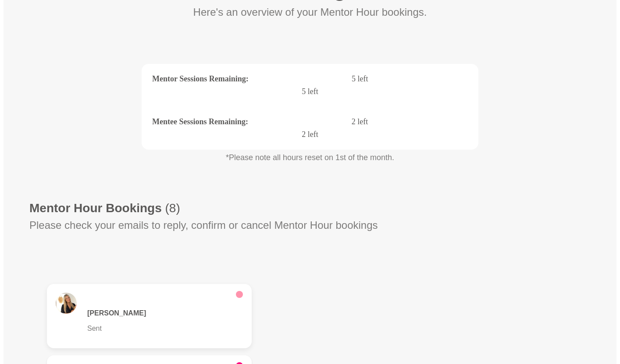  Describe the element at coordinates (310, 12) in the screenshot. I see `p: Here's an overview of your Mentor Hour bookings.` at that location.